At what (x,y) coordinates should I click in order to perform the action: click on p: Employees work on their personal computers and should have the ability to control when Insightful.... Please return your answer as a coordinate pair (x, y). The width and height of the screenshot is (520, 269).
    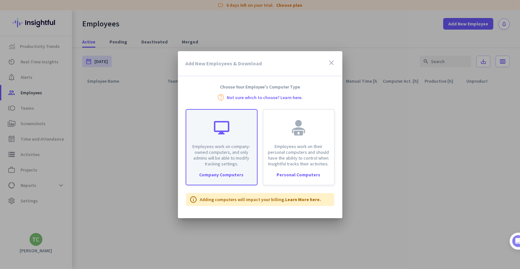
    Looking at the image, I should click on (299, 155).